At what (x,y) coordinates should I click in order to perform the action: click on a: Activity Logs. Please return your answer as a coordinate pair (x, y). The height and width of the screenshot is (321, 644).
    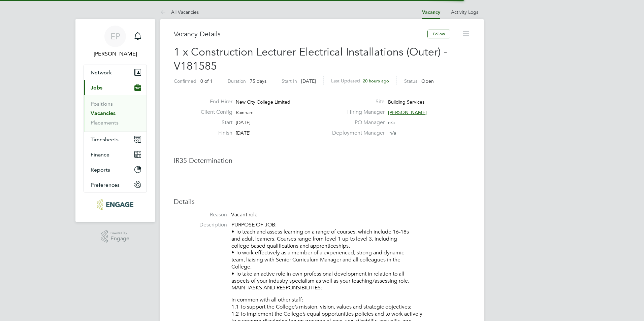
    Looking at the image, I should click on (464, 12).